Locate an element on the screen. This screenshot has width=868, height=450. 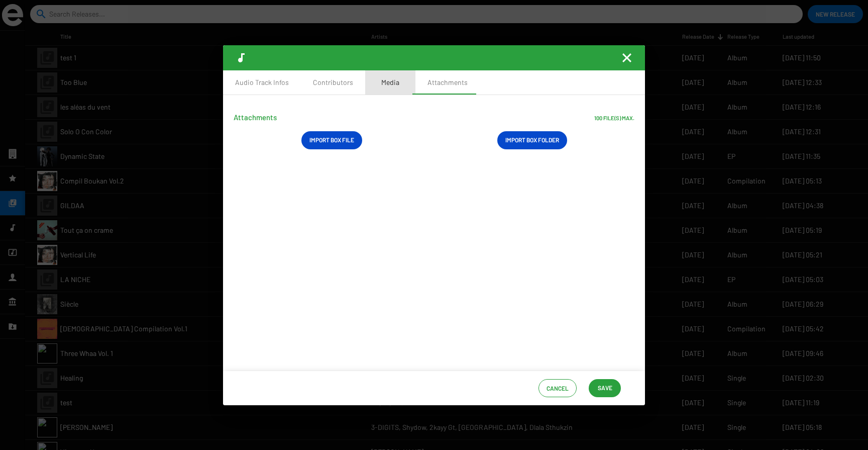
button: Import Box Folder is located at coordinates (532, 140).